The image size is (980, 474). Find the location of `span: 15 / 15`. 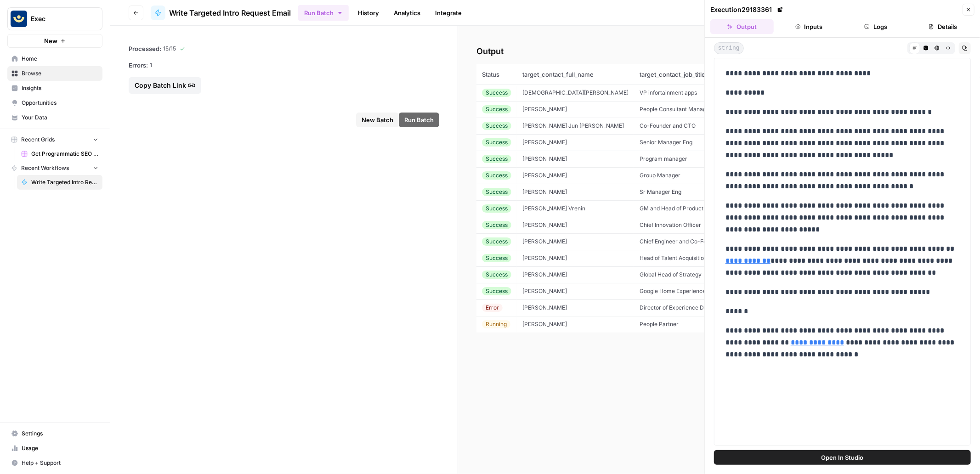

span: 15 / 15 is located at coordinates (169, 48).